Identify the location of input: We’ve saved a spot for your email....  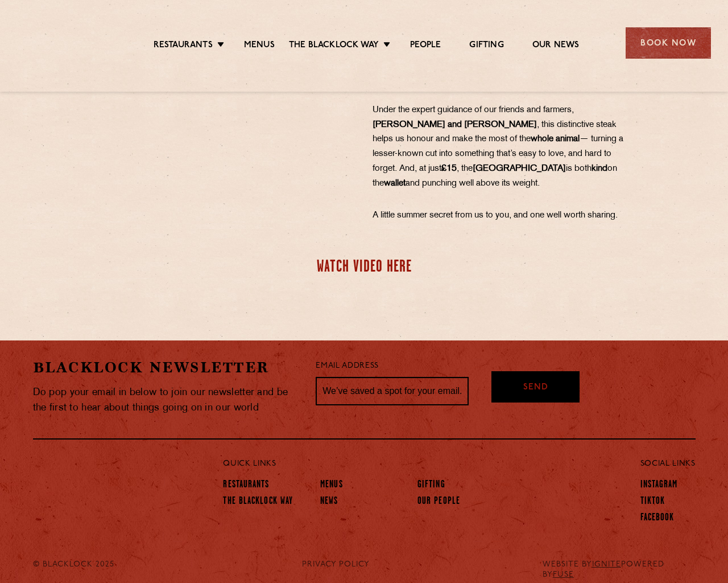
(392, 391).